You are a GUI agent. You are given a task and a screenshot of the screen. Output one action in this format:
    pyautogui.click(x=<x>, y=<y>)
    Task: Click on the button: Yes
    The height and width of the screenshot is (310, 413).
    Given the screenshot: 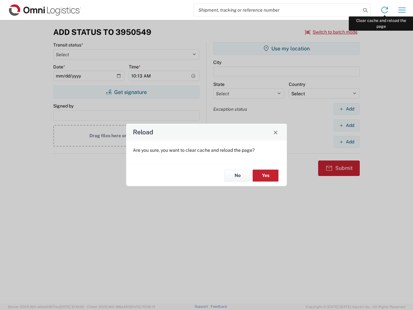 What is the action you would take?
    pyautogui.click(x=266, y=175)
    